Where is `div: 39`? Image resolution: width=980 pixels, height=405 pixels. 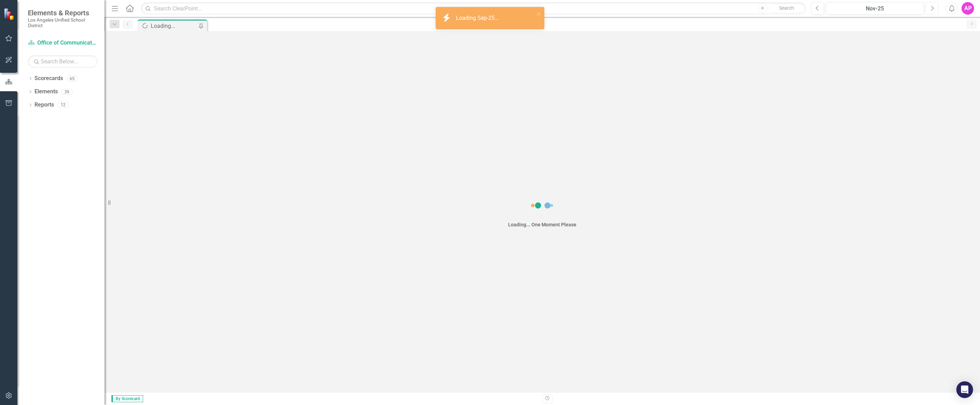 div: 39 is located at coordinates (67, 92).